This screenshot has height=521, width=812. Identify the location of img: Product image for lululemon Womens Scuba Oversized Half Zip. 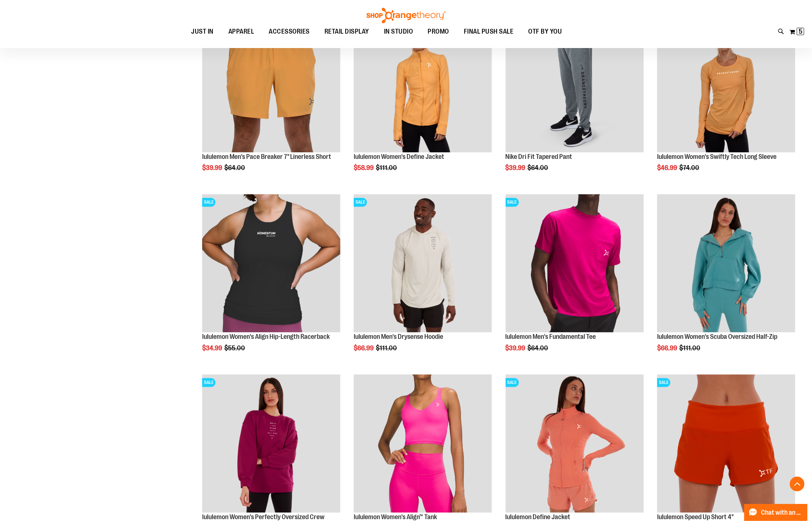
(727, 264).